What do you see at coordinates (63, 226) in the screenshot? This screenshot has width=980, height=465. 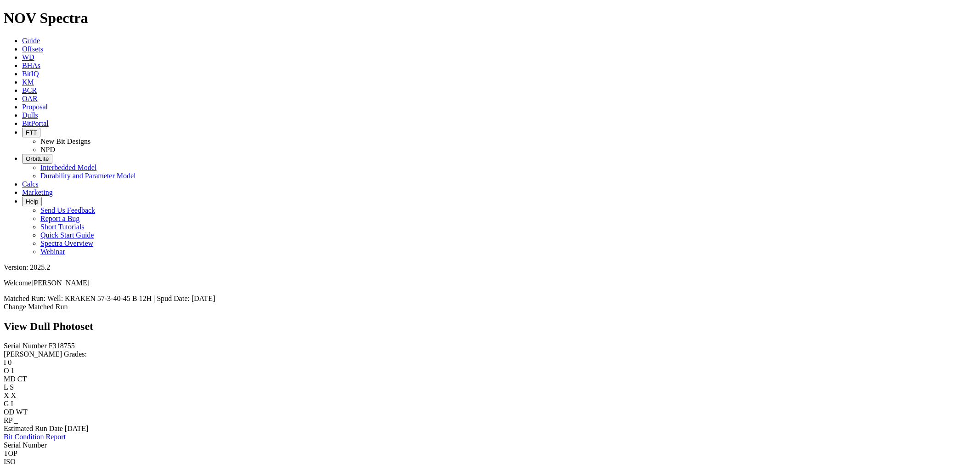 I see `a: Short Tutorials` at bounding box center [63, 226].